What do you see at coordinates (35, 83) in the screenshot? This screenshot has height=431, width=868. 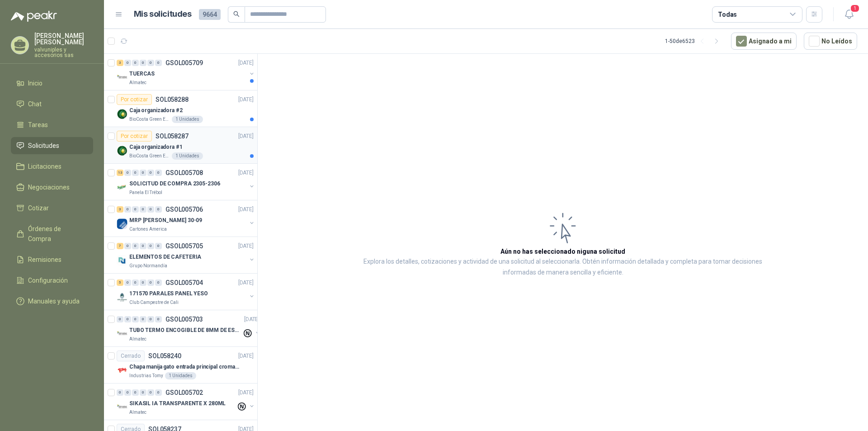 I see `span: Inicio` at bounding box center [35, 83].